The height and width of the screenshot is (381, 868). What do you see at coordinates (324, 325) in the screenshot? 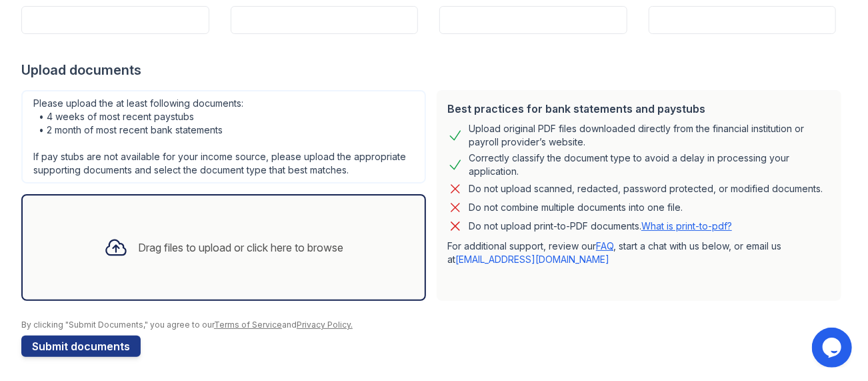
I see `a: Privacy Policy.` at bounding box center [324, 325].